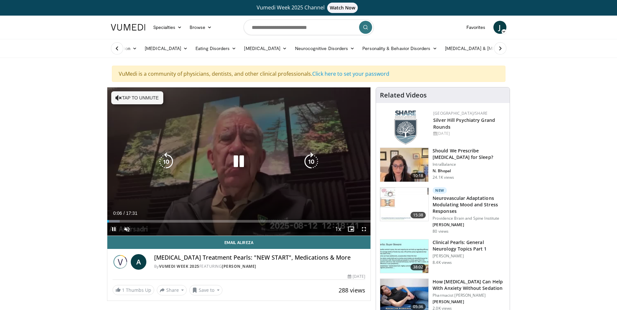  I want to click on p: IntraBalance, so click(469, 165).